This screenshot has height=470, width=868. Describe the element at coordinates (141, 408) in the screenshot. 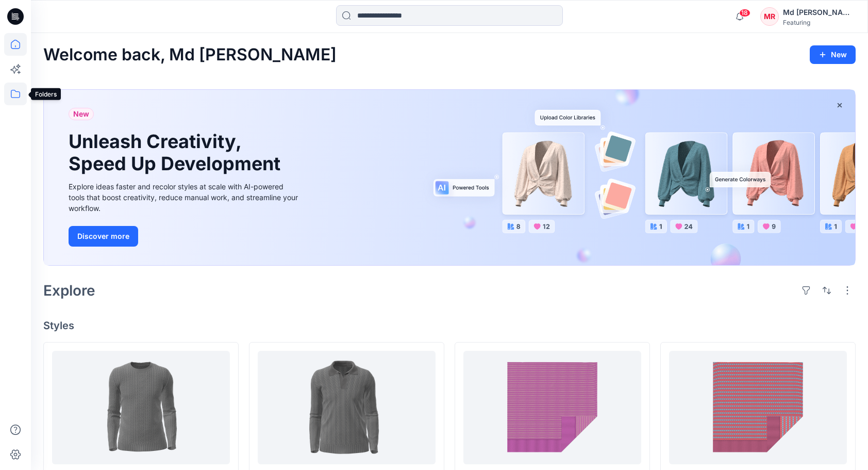

I see `a: Mens Crew neck - Cable Sweater 1 (1)` at that location.